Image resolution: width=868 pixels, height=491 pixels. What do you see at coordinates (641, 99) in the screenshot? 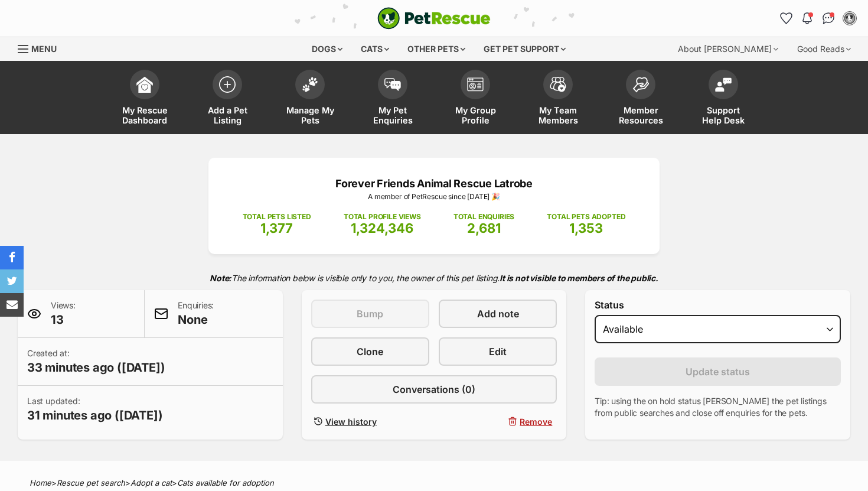
I see `a: Member Resources` at bounding box center [641, 99].